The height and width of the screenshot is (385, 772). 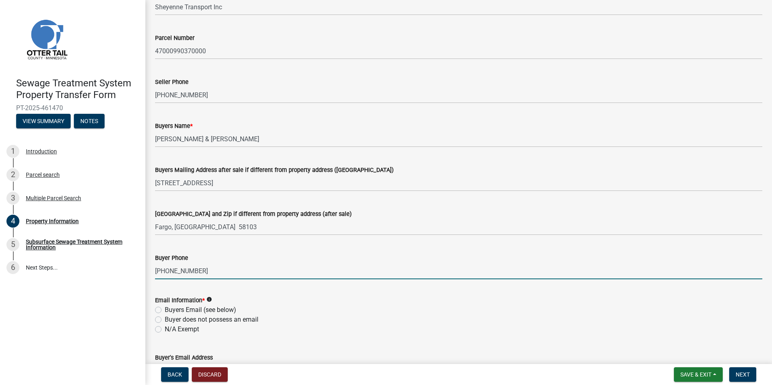 What do you see at coordinates (172, 82) in the screenshot?
I see `label: Seller Phone` at bounding box center [172, 82].